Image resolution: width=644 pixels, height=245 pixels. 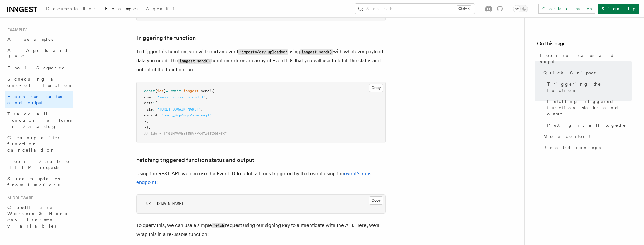 I want to click on span: name, so click(x=148, y=97).